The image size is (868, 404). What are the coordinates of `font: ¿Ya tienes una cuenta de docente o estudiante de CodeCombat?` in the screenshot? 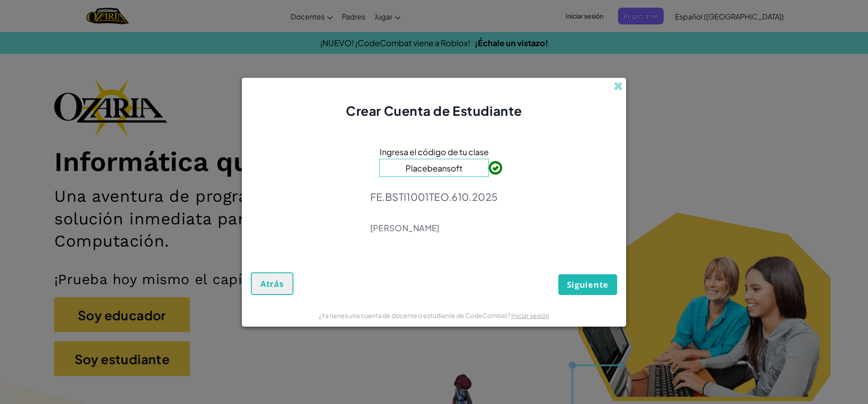 It's located at (414, 315).